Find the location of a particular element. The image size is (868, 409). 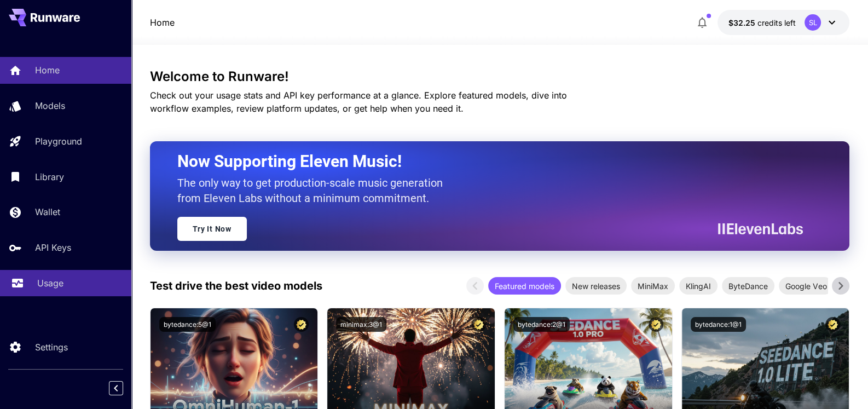

div: Google Veo is located at coordinates (805, 286).